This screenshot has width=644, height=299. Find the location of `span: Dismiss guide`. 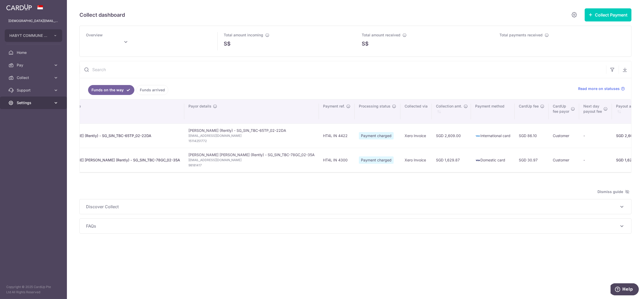

span: Dismiss guide is located at coordinates (613, 192).